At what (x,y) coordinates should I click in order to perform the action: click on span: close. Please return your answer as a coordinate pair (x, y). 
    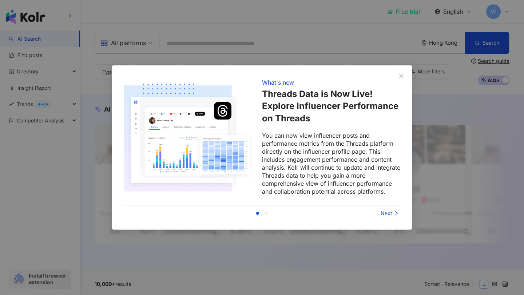
    Looking at the image, I should click on (401, 76).